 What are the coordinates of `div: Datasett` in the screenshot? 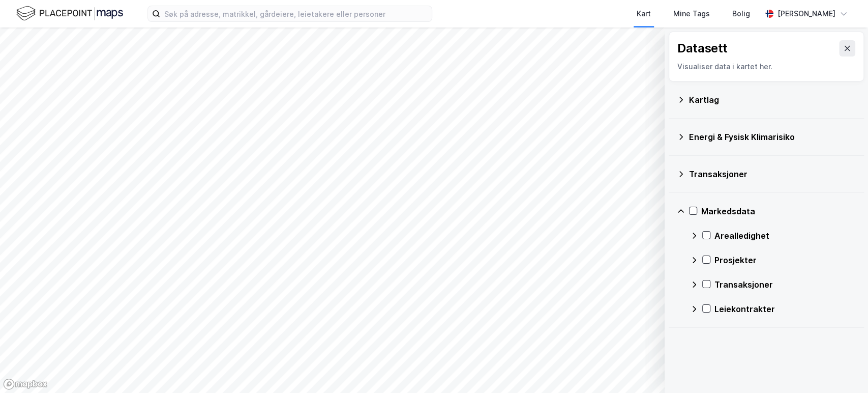 It's located at (702, 48).